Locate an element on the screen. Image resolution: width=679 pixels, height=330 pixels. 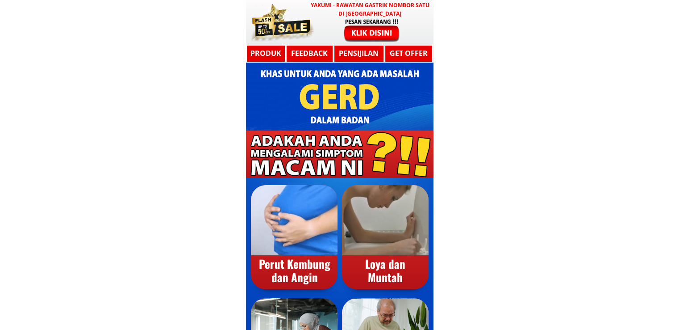
div: Loya dan Muntah is located at coordinates (385, 270).